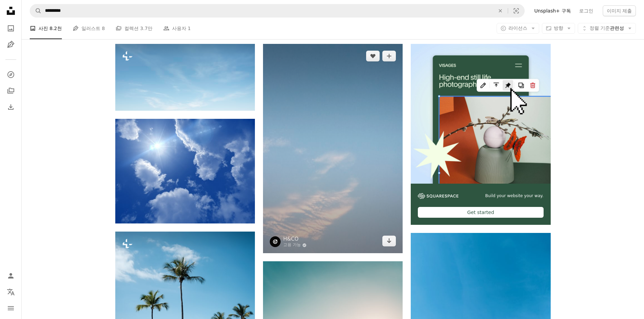  I want to click on form: 사이트 전체에서 이미지 찾기, so click(277, 11).